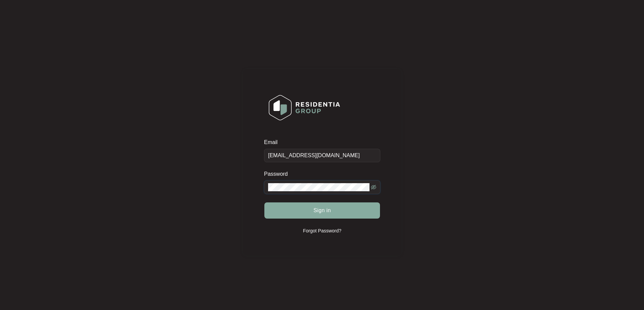 Image resolution: width=644 pixels, height=310 pixels. What do you see at coordinates (374, 187) in the screenshot?
I see `span: eye-invisible` at bounding box center [374, 187].